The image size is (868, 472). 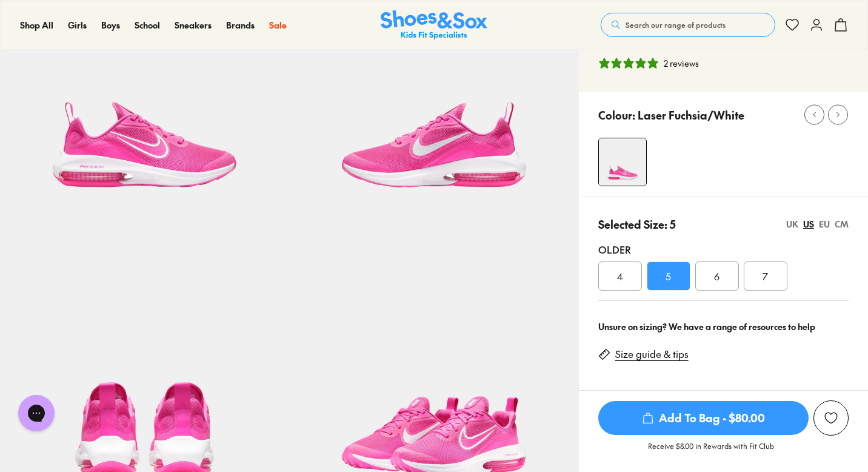 What do you see at coordinates (111, 25) in the screenshot?
I see `a: Boys` at bounding box center [111, 25].